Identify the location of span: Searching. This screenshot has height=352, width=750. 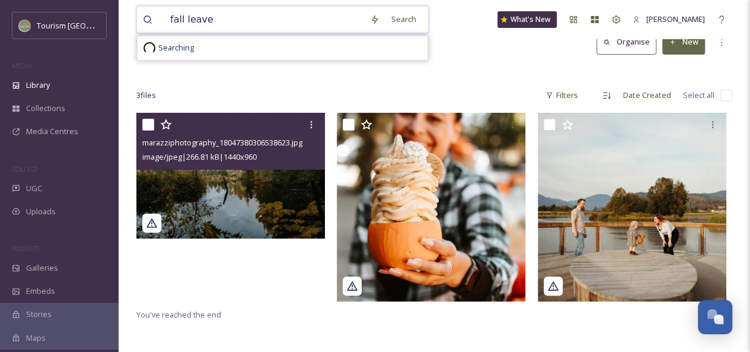
(176, 47).